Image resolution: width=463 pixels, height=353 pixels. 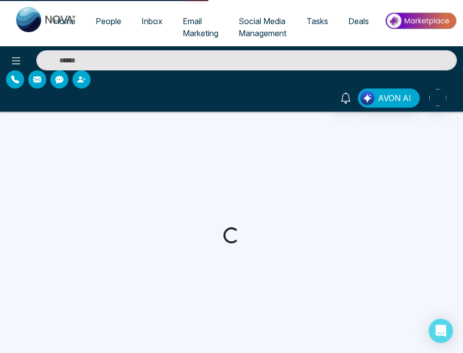 What do you see at coordinates (317, 21) in the screenshot?
I see `a: Tasks` at bounding box center [317, 21].